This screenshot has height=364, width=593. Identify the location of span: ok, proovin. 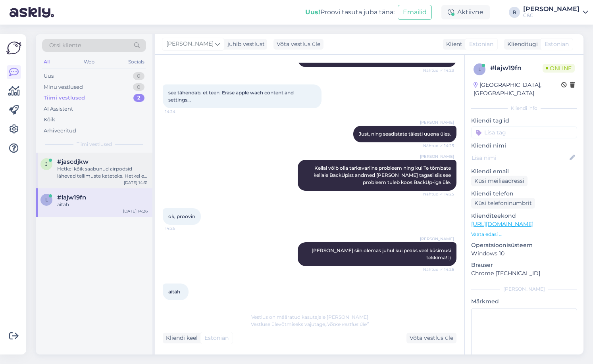
(182, 216).